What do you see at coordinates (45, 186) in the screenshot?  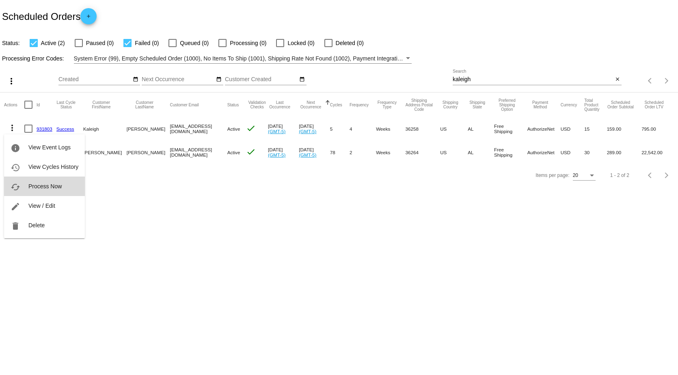 I see `span: Process Now` at bounding box center [45, 186].